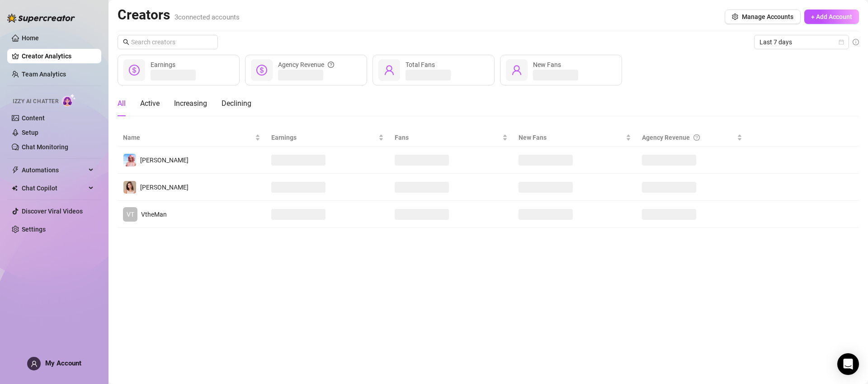  What do you see at coordinates (58, 56) in the screenshot?
I see `a: Creator Analytics` at bounding box center [58, 56].